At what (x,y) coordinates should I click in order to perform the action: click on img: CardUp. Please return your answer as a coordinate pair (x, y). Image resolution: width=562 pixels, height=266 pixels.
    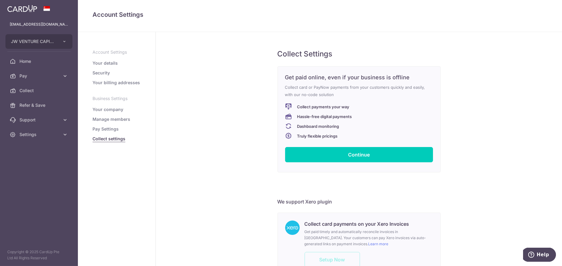
    Looking at the image, I should click on (22, 9).